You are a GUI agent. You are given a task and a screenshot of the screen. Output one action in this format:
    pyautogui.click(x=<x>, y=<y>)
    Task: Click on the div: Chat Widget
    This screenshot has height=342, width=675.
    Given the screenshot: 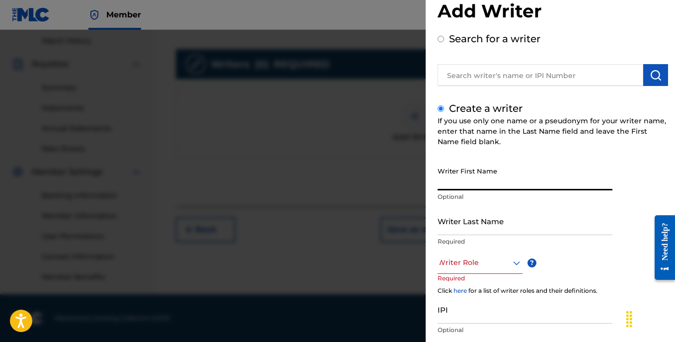 What is the action you would take?
    pyautogui.click(x=650, y=318)
    